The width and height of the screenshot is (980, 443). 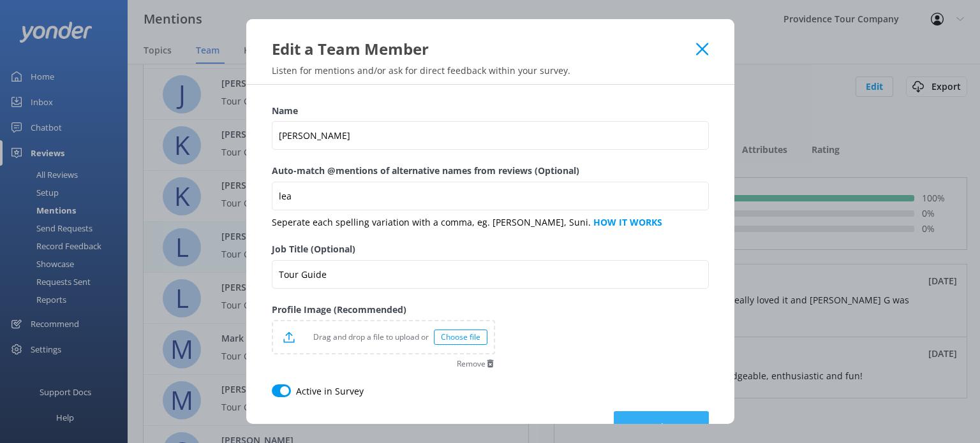 What do you see at coordinates (628, 222) in the screenshot?
I see `a: HOW IT WORKS` at bounding box center [628, 222].